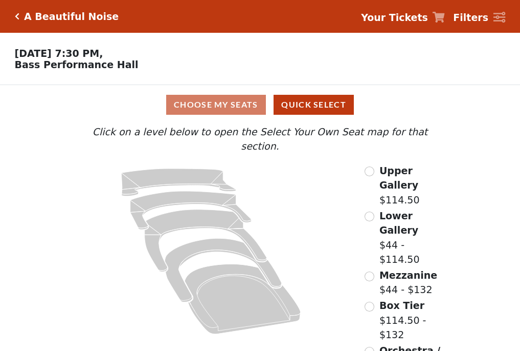  I want to click on strong: Your Tickets, so click(395, 17).